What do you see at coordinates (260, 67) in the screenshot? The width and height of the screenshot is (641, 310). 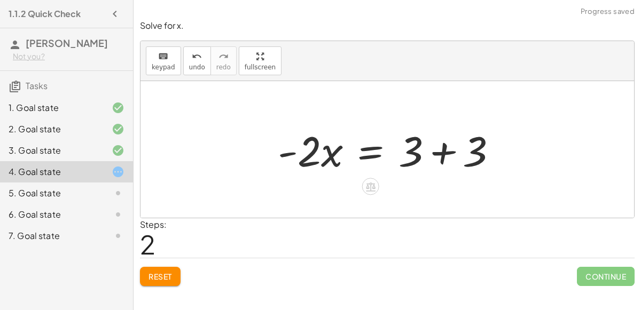 I see `span: fullscreen` at bounding box center [260, 67].